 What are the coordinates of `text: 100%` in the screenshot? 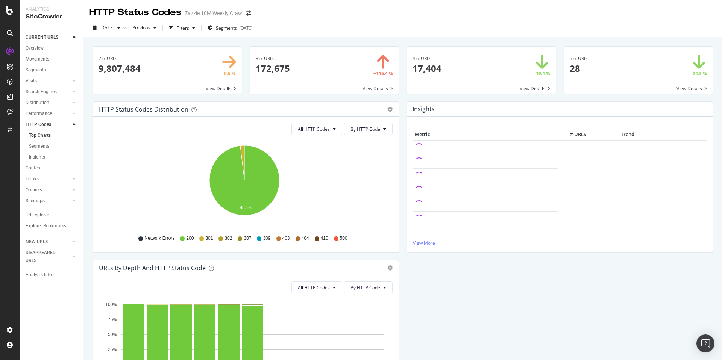 It's located at (111, 305).